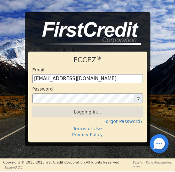 The height and width of the screenshot is (172, 175). What do you see at coordinates (88, 128) in the screenshot?
I see `h4: Terms of Use` at bounding box center [88, 128].